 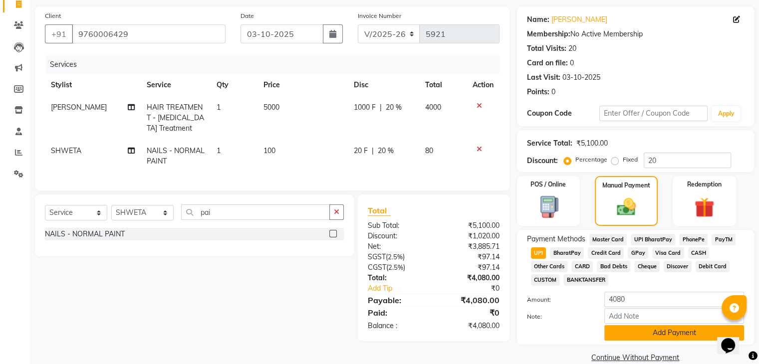 What do you see at coordinates (630, 160) in the screenshot?
I see `label: Fixed` at bounding box center [630, 160].